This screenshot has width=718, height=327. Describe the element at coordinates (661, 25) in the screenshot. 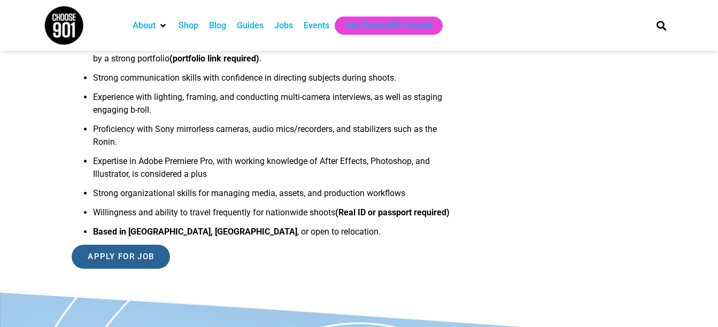

I see `div: Search` at that location.